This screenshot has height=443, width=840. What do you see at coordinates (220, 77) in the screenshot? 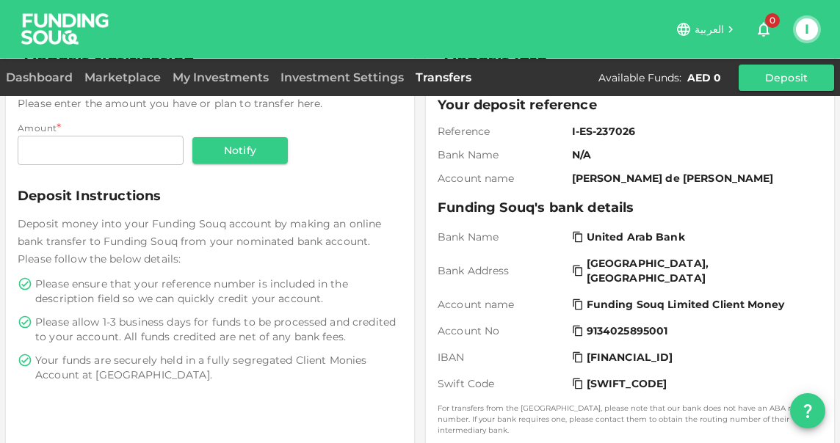
I see `a: My Investments` at bounding box center [220, 77].